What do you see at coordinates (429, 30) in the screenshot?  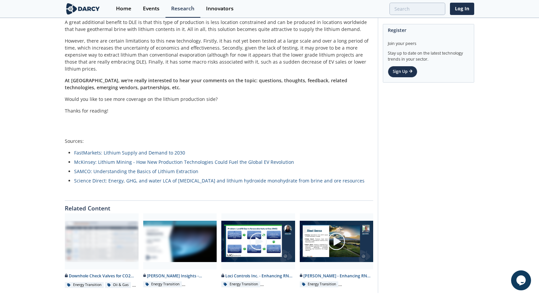 I see `div: Register` at bounding box center [429, 30].